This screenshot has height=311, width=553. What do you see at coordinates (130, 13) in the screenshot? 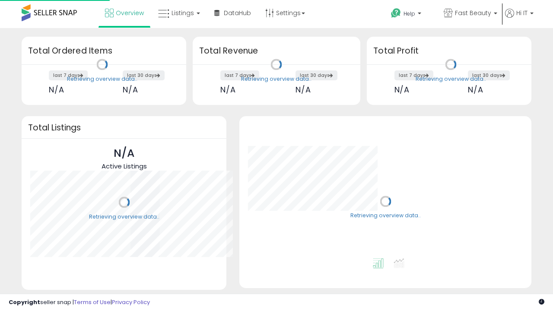
I see `span: Overview` at bounding box center [130, 13].